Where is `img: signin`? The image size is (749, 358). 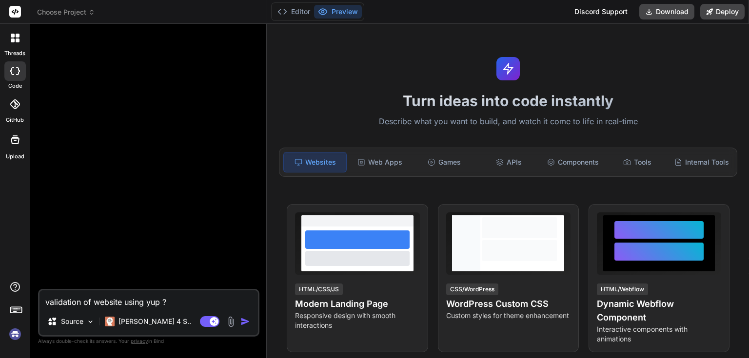 img: signin is located at coordinates (15, 334).